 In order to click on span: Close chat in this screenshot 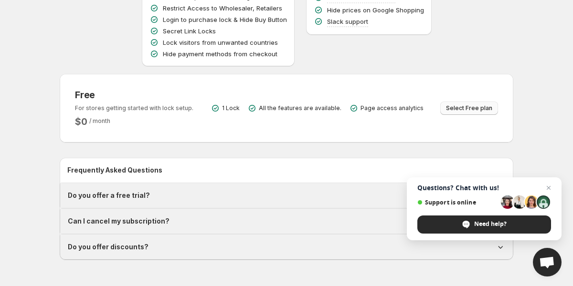, I will do `click(548, 188)`.